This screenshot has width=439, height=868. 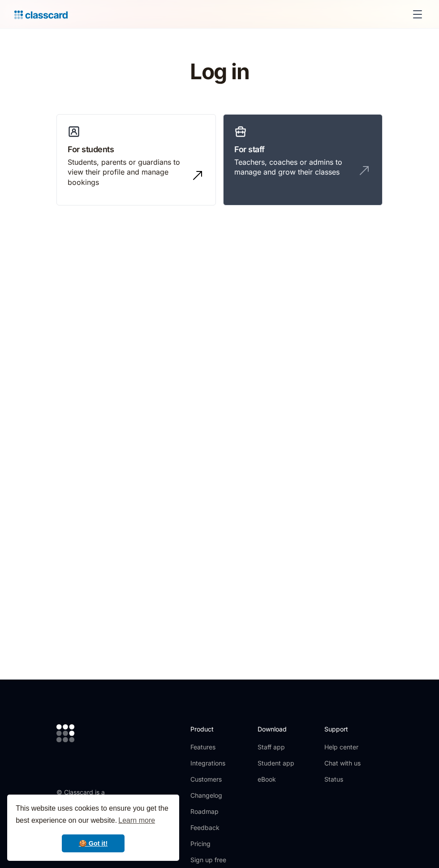 What do you see at coordinates (93, 844) in the screenshot?
I see `a: dismiss cookie message` at bounding box center [93, 844].